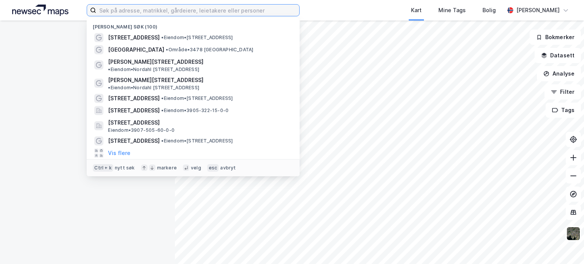 The height and width of the screenshot is (264, 584). What do you see at coordinates (555, 37) in the screenshot?
I see `button: Bokmerker` at bounding box center [555, 37].